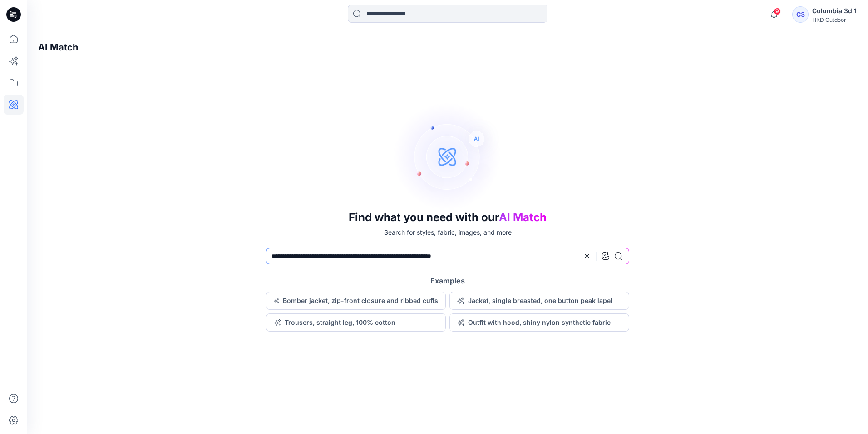 This screenshot has width=868, height=434. I want to click on button: Jacket, single breasted, one button peak lapel, so click(540, 300).